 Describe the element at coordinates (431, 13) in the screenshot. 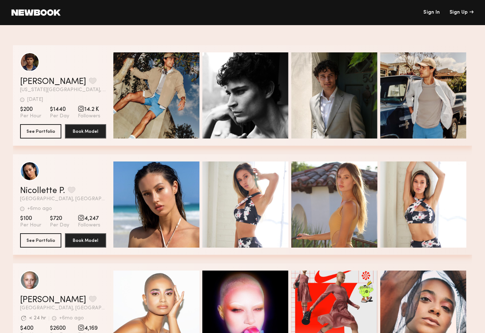

I see `a: Sign In` at that location.